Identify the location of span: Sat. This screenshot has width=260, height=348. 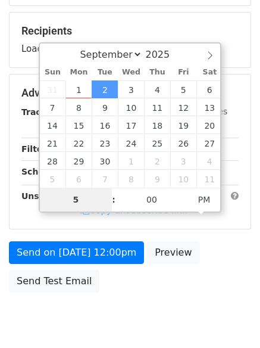
(210, 72).